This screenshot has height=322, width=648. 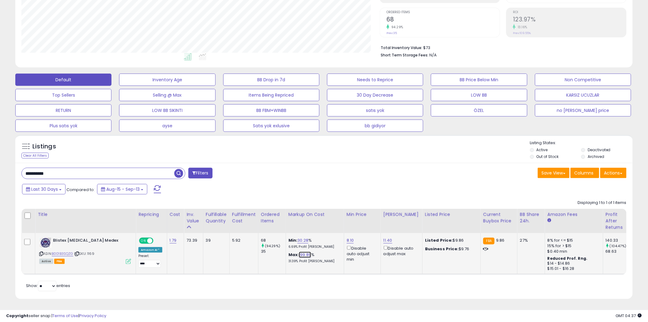 What do you see at coordinates (401, 47) in the screenshot?
I see `b: Total Inventory Value:` at bounding box center [401, 47].